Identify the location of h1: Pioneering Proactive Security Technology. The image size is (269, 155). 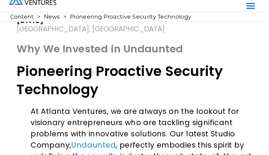
(134, 81).